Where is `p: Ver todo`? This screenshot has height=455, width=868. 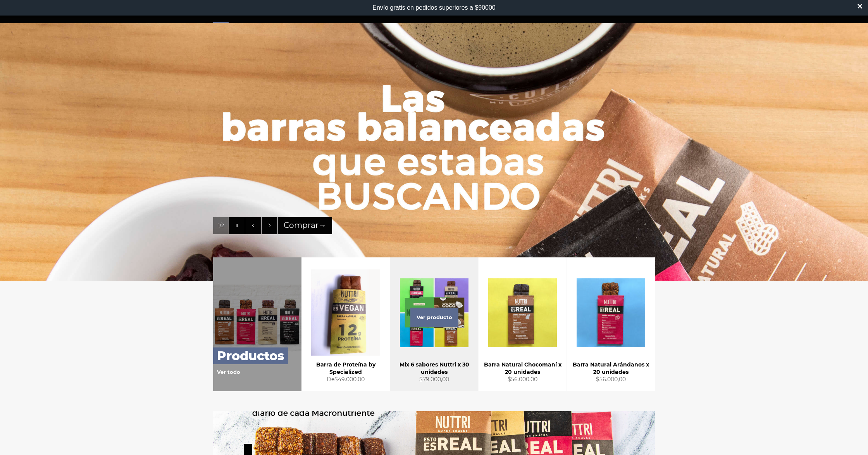 p: Ver todo is located at coordinates (253, 372).